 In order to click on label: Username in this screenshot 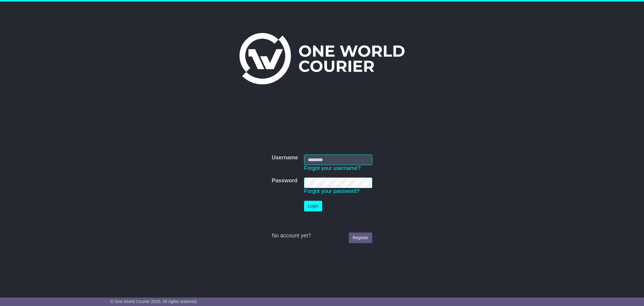, I will do `click(285, 158)`.